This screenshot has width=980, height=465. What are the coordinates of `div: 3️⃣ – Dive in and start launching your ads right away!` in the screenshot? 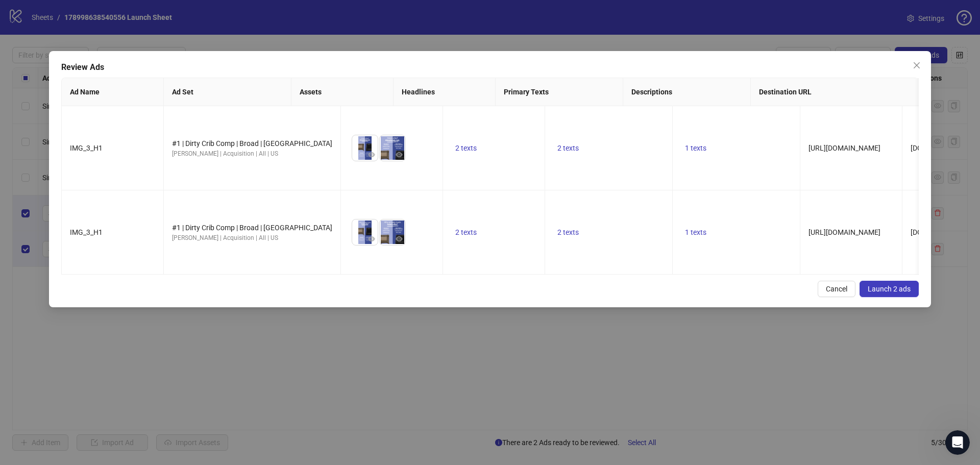 It's located at (88, 210).